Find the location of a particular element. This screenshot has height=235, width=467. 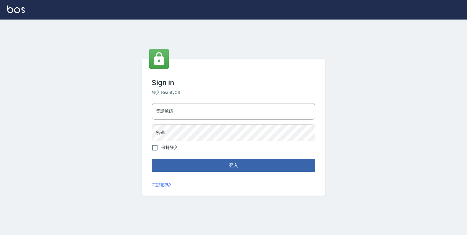

a: 忘記密碼? is located at coordinates (161, 185).